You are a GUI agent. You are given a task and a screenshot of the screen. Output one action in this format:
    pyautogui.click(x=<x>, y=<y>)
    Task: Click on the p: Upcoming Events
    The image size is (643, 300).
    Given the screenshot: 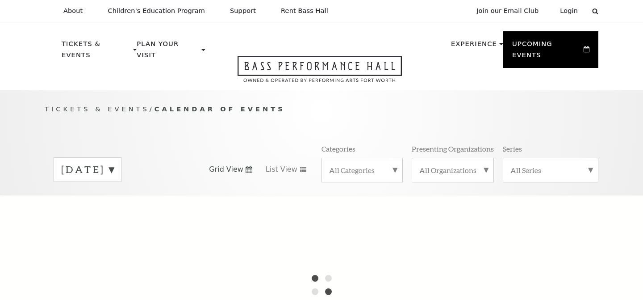 What is the action you would take?
    pyautogui.click(x=546, y=52)
    